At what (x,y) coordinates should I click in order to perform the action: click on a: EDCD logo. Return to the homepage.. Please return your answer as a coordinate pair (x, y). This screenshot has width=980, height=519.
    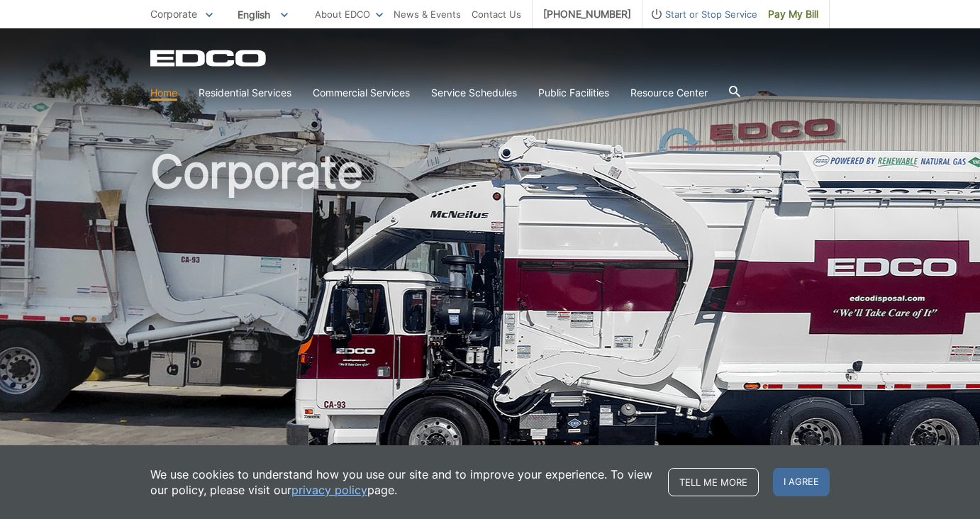
    Looking at the image, I should click on (209, 58).